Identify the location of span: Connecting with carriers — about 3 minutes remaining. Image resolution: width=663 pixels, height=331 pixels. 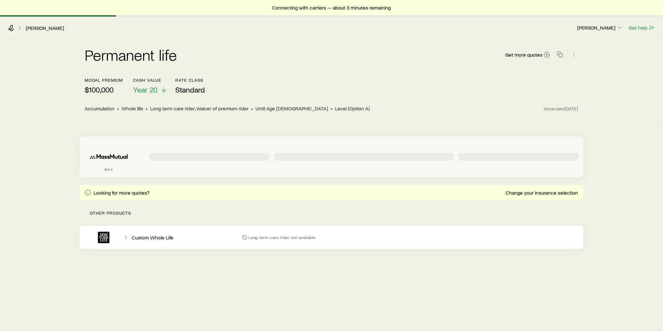
(331, 8).